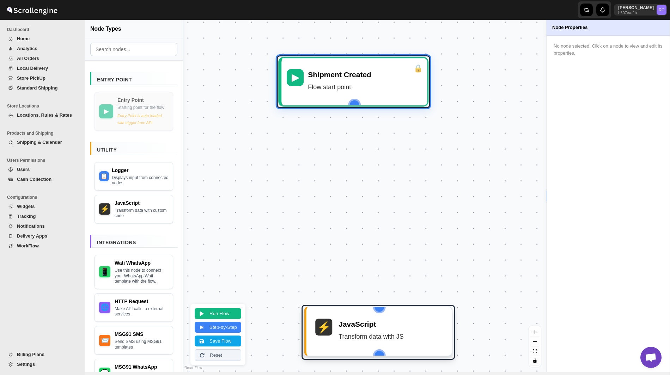 This screenshot has width=670, height=375. I want to click on button: Users, so click(41, 170).